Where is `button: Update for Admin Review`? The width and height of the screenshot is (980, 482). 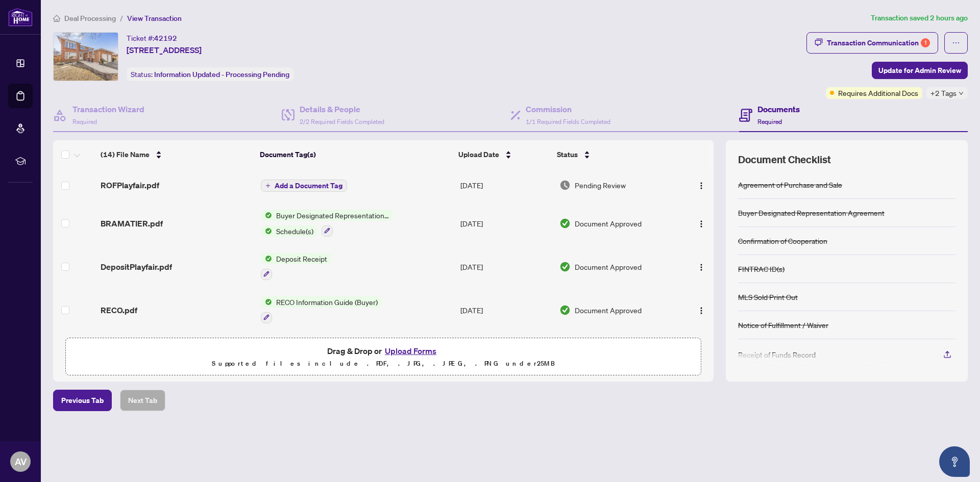 button: Update for Admin Review is located at coordinates (920, 70).